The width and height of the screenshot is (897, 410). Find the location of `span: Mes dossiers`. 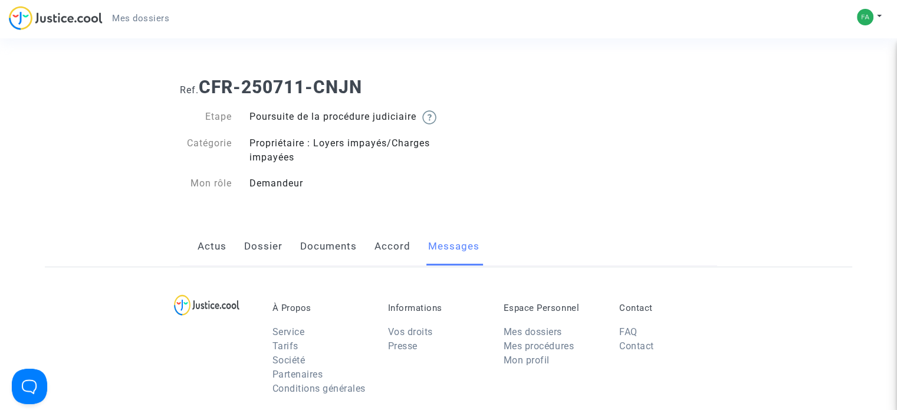

span: Mes dossiers is located at coordinates (140, 18).